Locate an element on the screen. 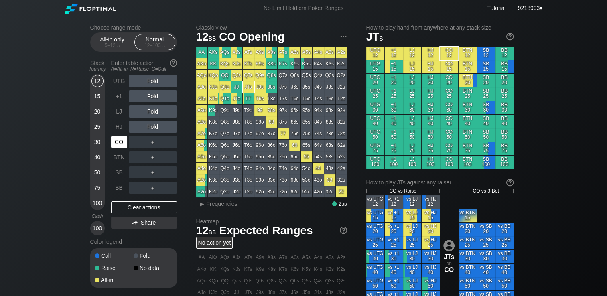  div: A8s is located at coordinates (272, 52).